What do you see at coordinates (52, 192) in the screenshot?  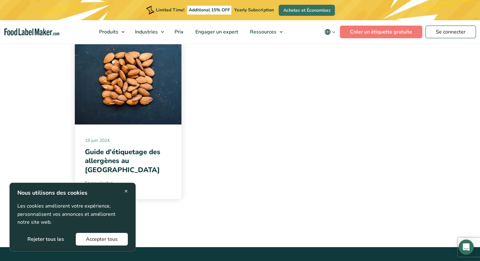 I see `strong: Nous utilisons des cookies` at bounding box center [52, 192].